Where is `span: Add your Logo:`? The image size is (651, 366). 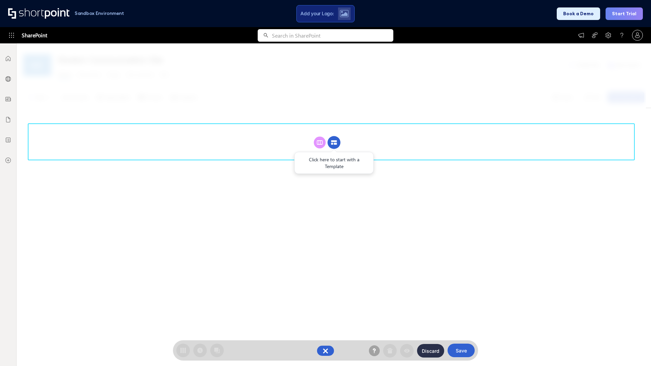
span: Add your Logo: is located at coordinates (317, 14).